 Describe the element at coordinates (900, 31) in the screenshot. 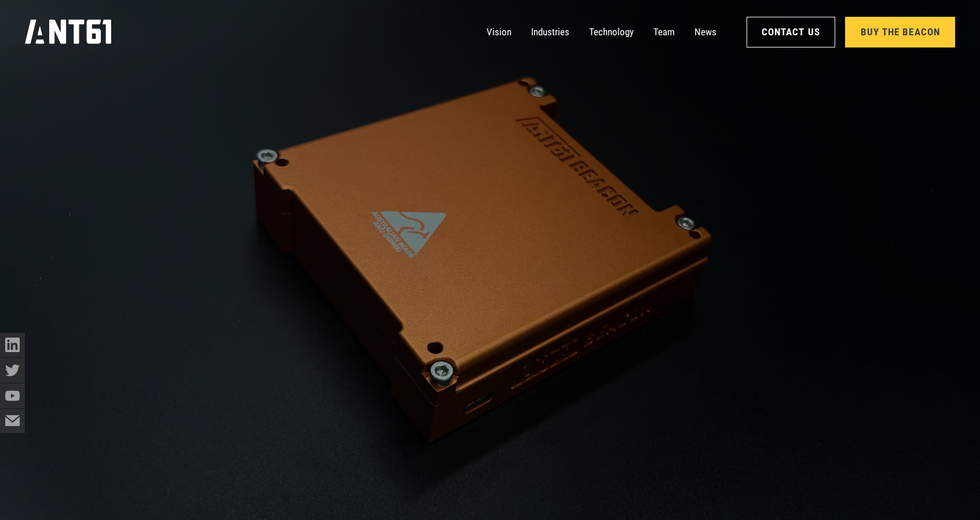

I see `a: Buy the Beacon` at that location.